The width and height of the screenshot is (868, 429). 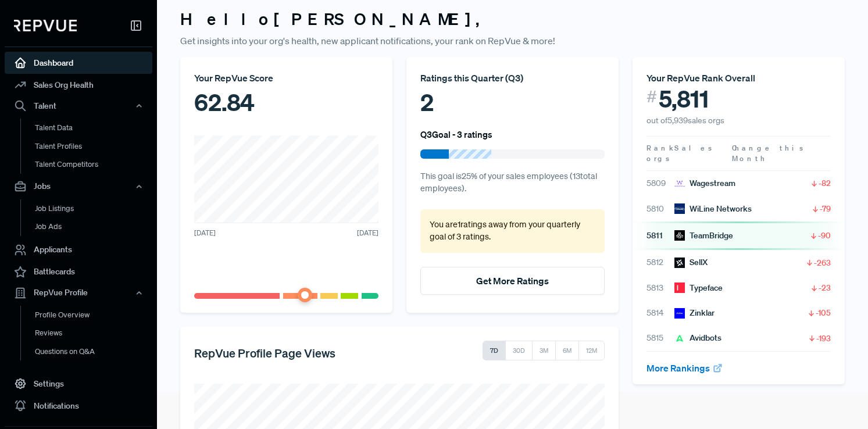 What do you see at coordinates (680, 263) in the screenshot?
I see `img: SellX` at bounding box center [680, 263].